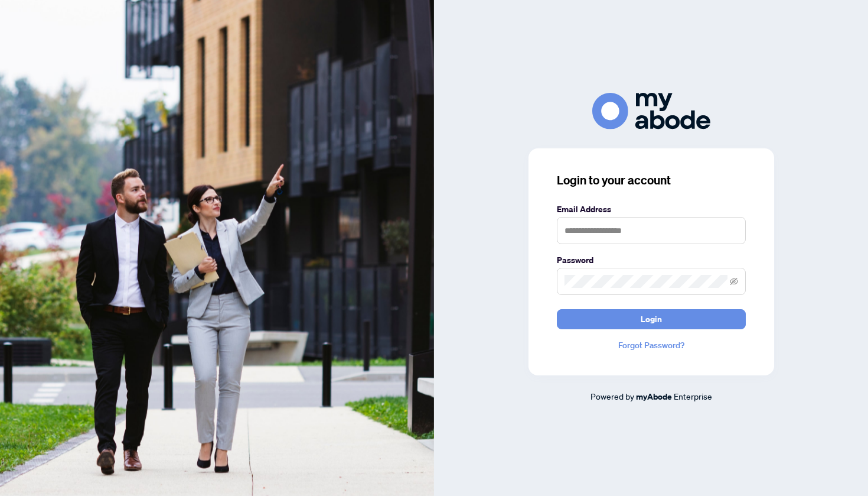  Describe the element at coordinates (652, 110) in the screenshot. I see `img: ma-logo` at that location.